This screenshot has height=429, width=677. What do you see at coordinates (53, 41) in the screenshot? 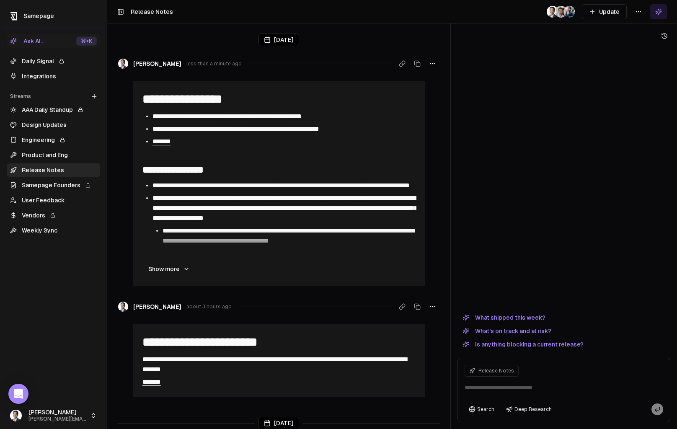
I see `button: Ask AI...⌘+K` at bounding box center [53, 41].